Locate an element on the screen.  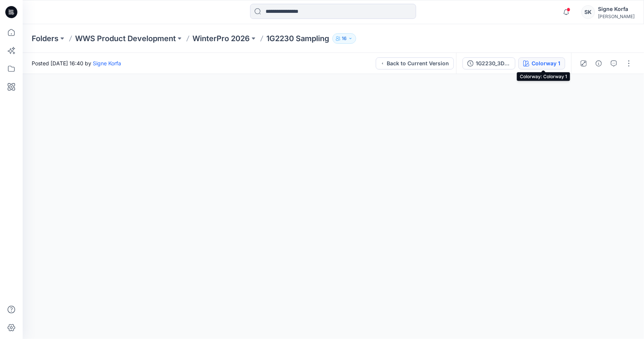
p: Folders is located at coordinates (45, 39).